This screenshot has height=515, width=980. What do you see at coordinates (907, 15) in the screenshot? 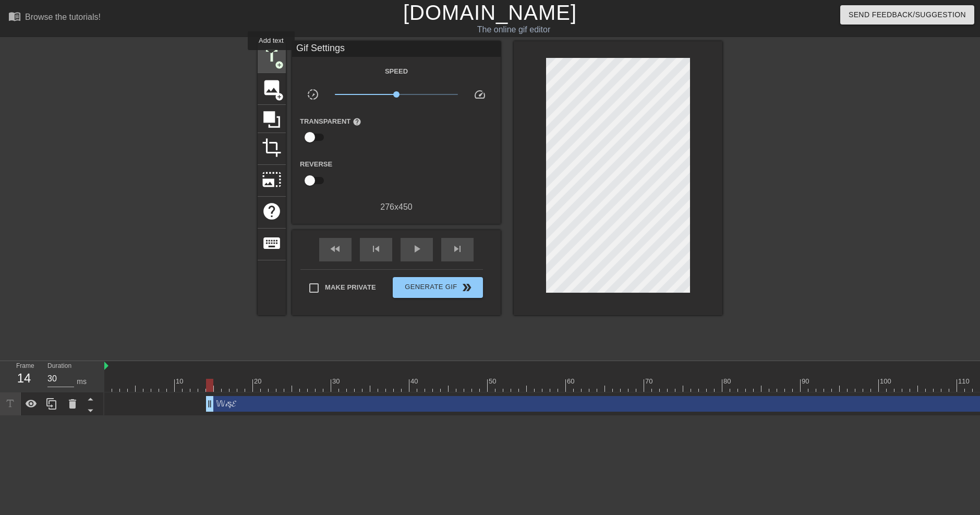
I see `span: Send Feedback/Suggestion` at bounding box center [907, 15].